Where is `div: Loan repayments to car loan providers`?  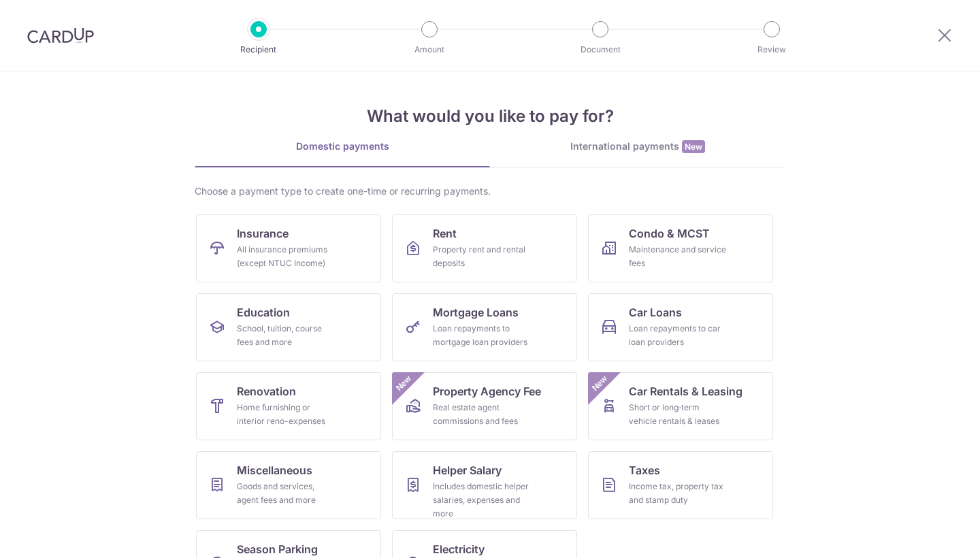 div: Loan repayments to car loan providers is located at coordinates (677, 336).